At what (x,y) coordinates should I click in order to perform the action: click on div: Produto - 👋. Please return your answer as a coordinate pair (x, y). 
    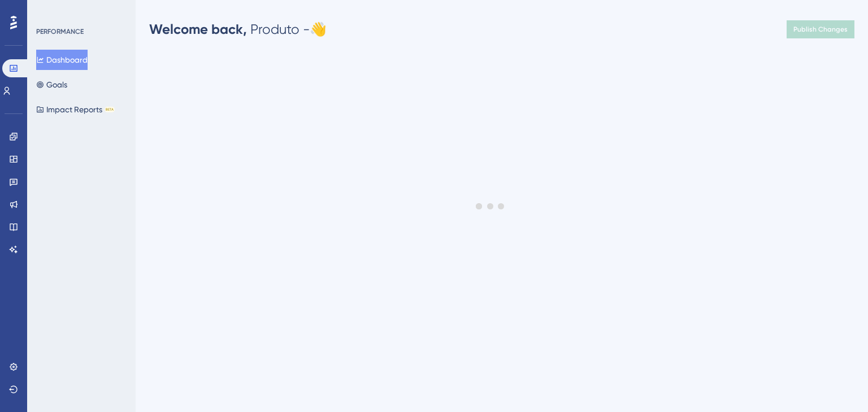
    Looking at the image, I should click on (237, 30).